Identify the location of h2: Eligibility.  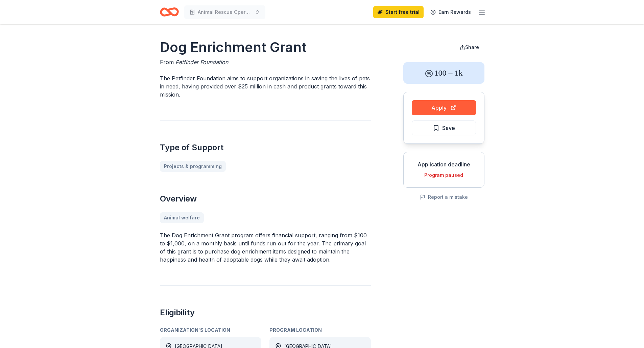
(265, 312).